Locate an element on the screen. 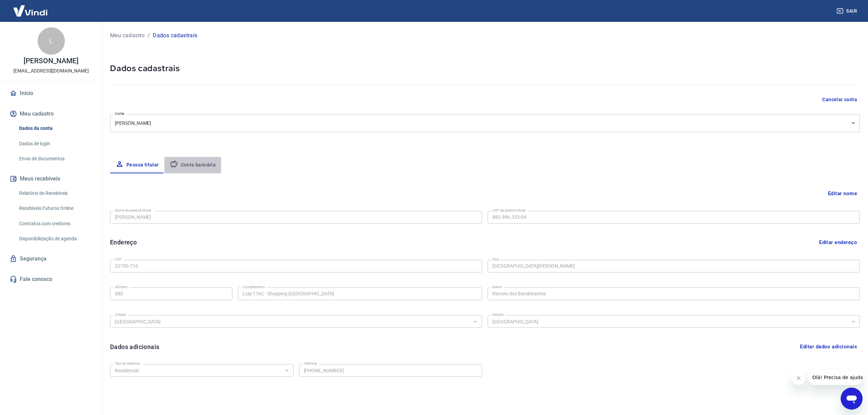  label: Cidade is located at coordinates (121, 314).